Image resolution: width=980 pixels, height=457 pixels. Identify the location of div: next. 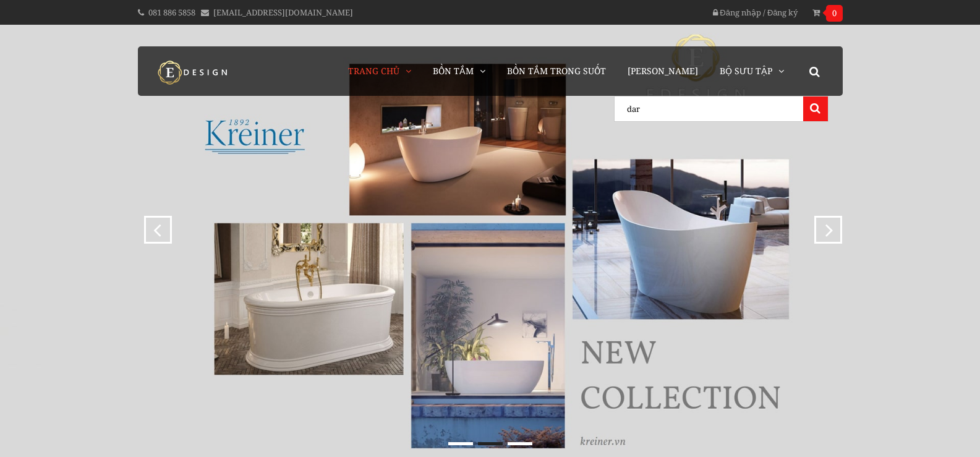
(825, 223).